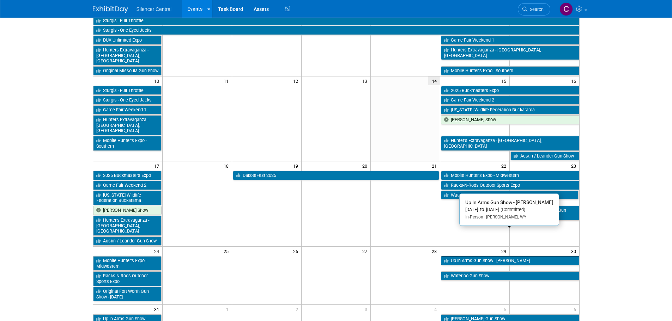 This screenshot has width=672, height=321. I want to click on span: 10, so click(158, 81).